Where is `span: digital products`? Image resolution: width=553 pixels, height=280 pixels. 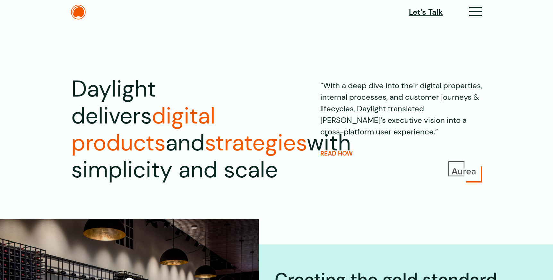 span: digital products is located at coordinates (143, 129).